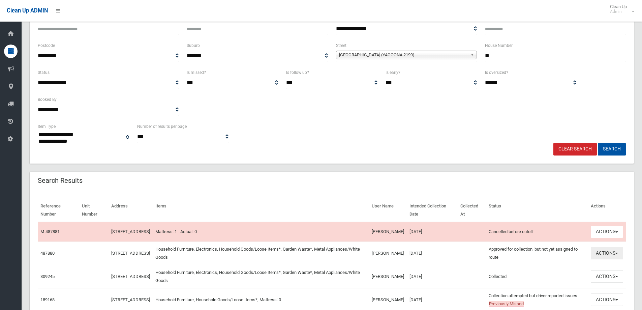 The height and width of the screenshot is (310, 642). I want to click on span: Clean Up ADMIN, so click(27, 10).